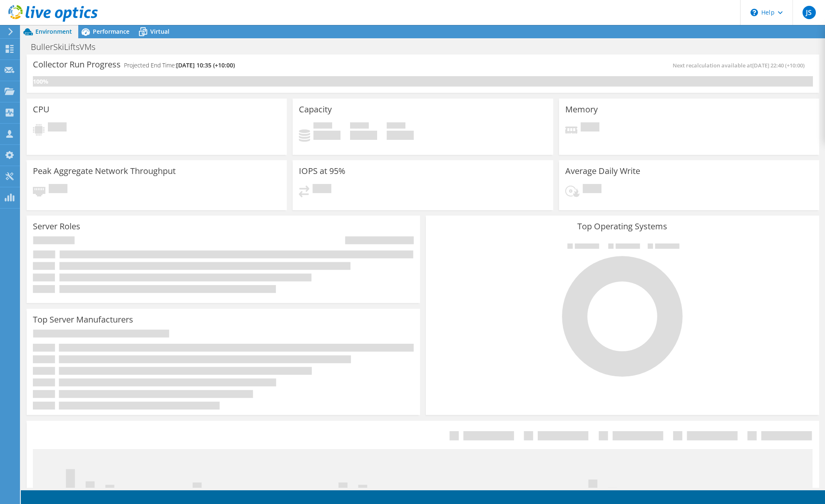 The height and width of the screenshot is (504, 825). What do you see at coordinates (111, 31) in the screenshot?
I see `span: Performance` at bounding box center [111, 31].